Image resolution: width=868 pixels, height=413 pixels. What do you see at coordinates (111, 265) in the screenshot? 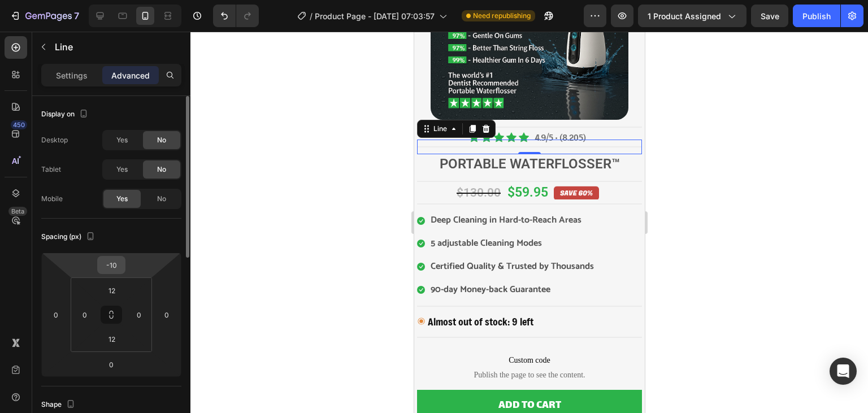
I see `input: -10` at bounding box center [111, 265].